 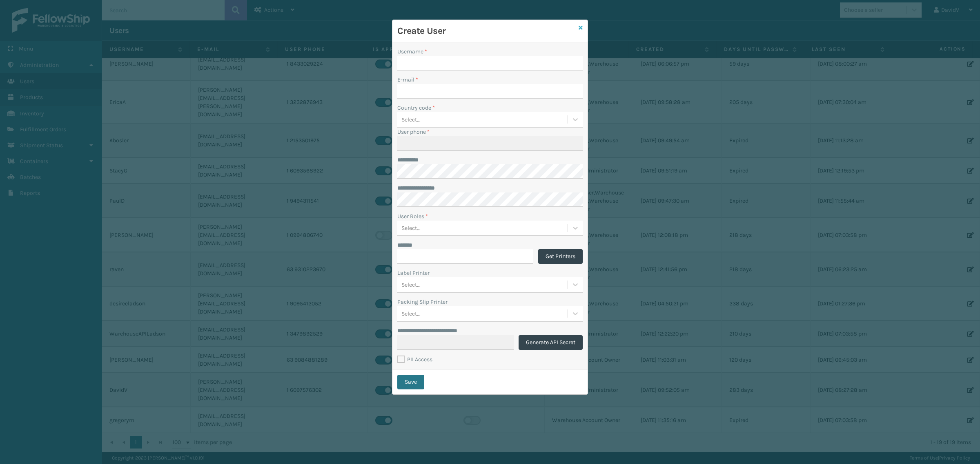 What do you see at coordinates (416, 107) in the screenshot?
I see `label: Country code` at bounding box center [416, 107].